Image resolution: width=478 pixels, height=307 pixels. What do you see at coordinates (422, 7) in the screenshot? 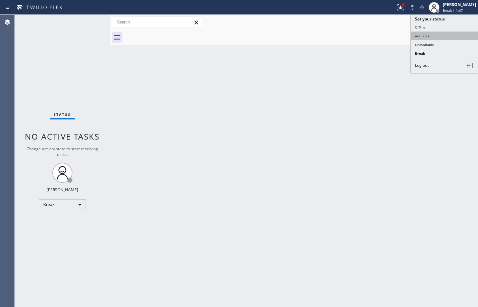
I see `button: Mute` at bounding box center [422, 7].